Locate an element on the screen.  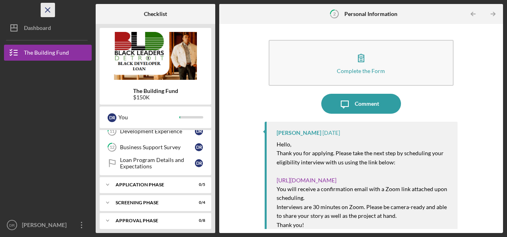
div: Screening Phase is located at coordinates (150, 203).